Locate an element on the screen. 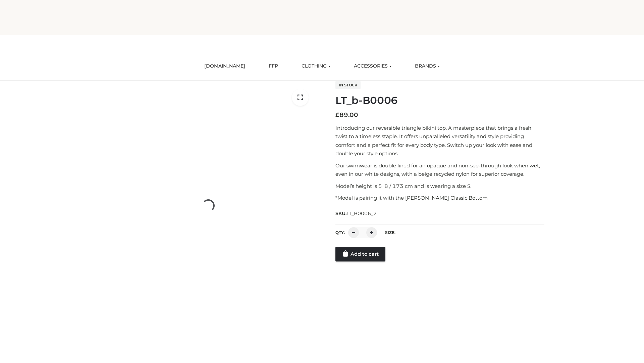 The image size is (644, 363). span: SKU: is located at coordinates (356, 213).